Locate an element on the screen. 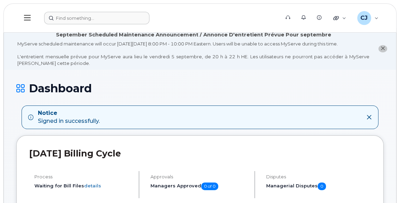 The image size is (400, 203). button: close notification is located at coordinates (382, 49).